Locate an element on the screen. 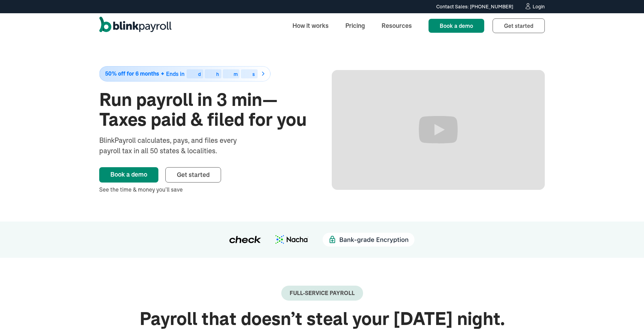  div: d is located at coordinates (200, 74).